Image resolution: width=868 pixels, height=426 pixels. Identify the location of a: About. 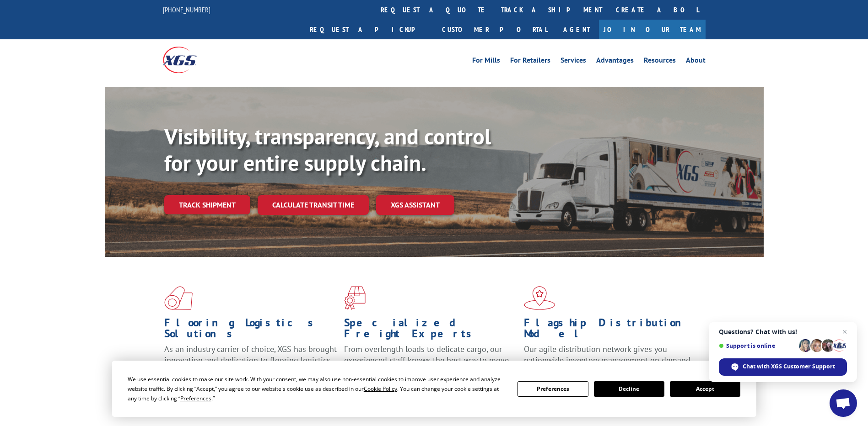
(695, 62).